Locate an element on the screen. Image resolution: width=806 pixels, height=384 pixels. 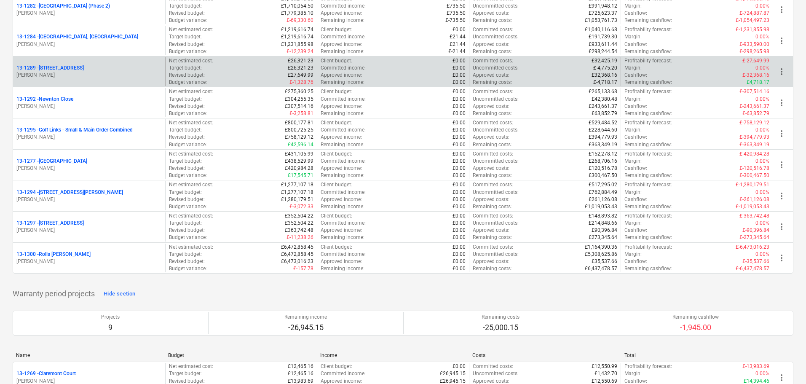
p: £307,514.16 is located at coordinates (299, 106).